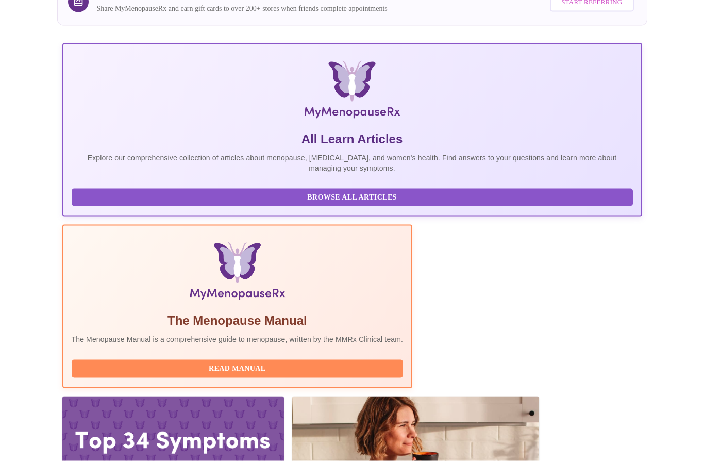 This screenshot has width=704, height=461. I want to click on button: Browse All Articles, so click(352, 197).